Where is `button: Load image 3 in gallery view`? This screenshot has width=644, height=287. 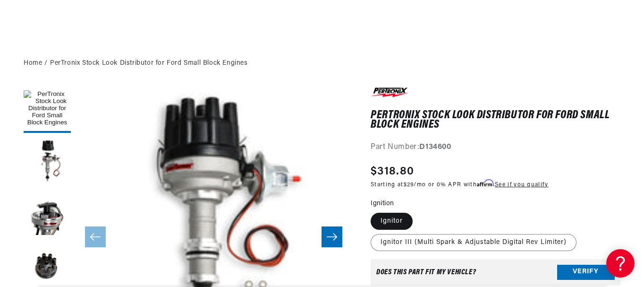
button: Load image 3 in gallery view is located at coordinates (47, 213).